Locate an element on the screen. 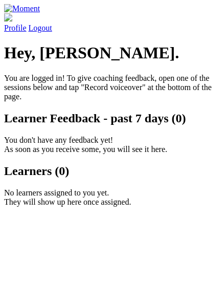 The height and width of the screenshot is (305, 224). p: You don't have any feedback yet! As soon as you receive some, you will see it here. is located at coordinates (112, 145).